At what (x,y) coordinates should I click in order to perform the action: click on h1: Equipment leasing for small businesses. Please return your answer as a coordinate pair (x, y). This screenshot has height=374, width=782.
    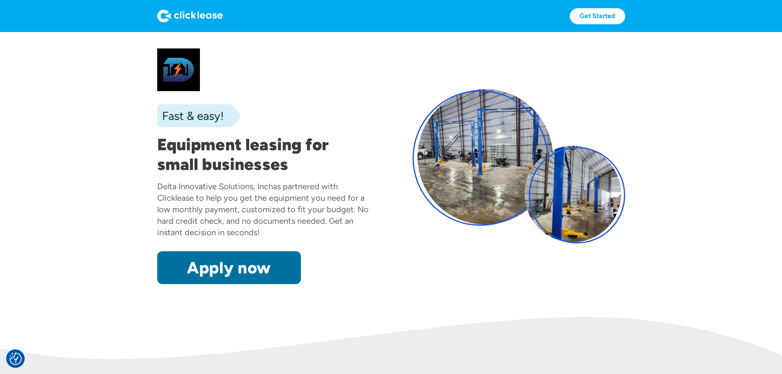
    Looking at the image, I should click on (263, 154).